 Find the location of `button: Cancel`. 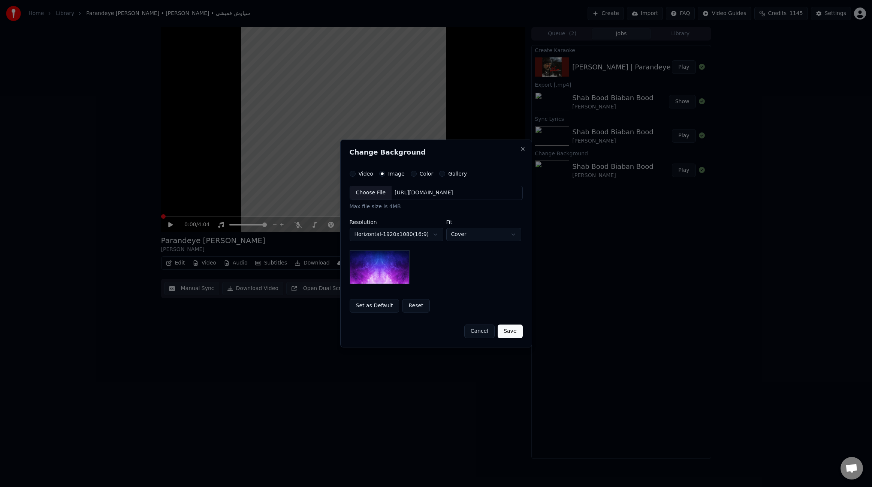

button: Cancel is located at coordinates (480, 331).